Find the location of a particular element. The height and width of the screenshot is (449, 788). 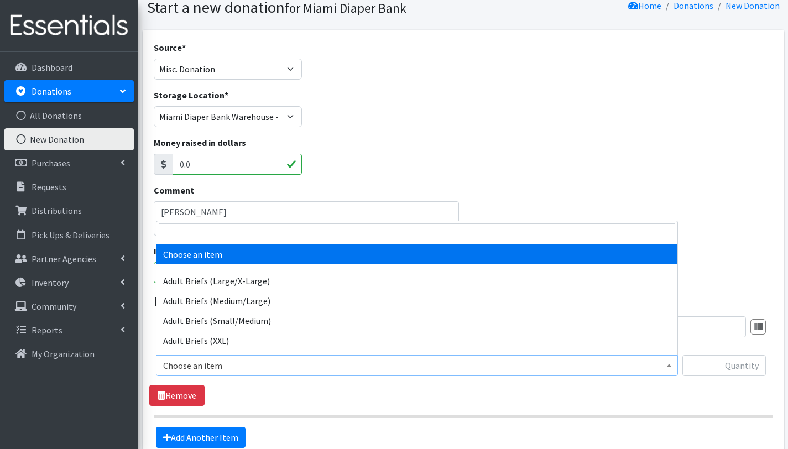

p: Purchases is located at coordinates (51, 163).